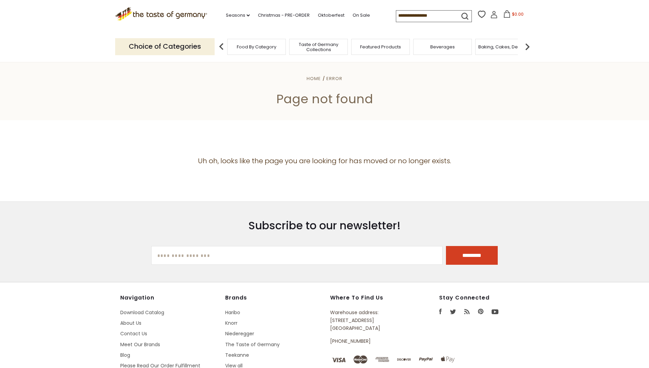 This screenshot has height=368, width=649. What do you see at coordinates (140, 344) in the screenshot?
I see `a: Meet Our Brands` at bounding box center [140, 344].